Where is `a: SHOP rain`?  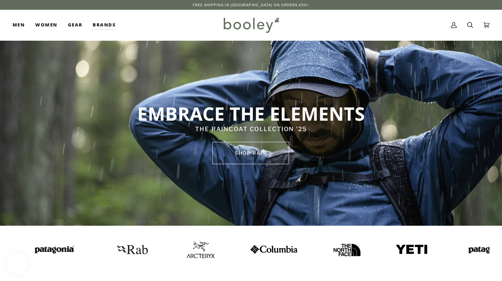 a: SHOP rain is located at coordinates (251, 153).